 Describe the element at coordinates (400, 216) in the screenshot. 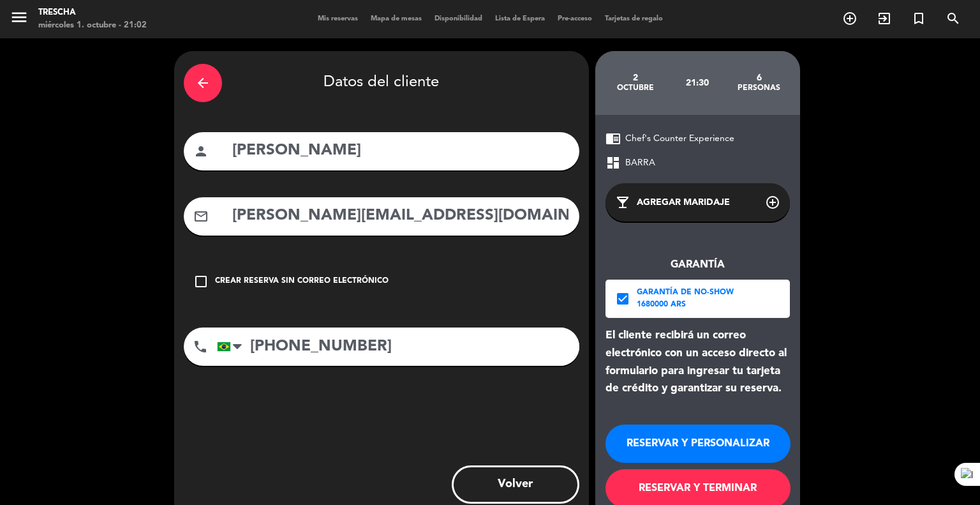

I see `input: Email del cliente` at that location.